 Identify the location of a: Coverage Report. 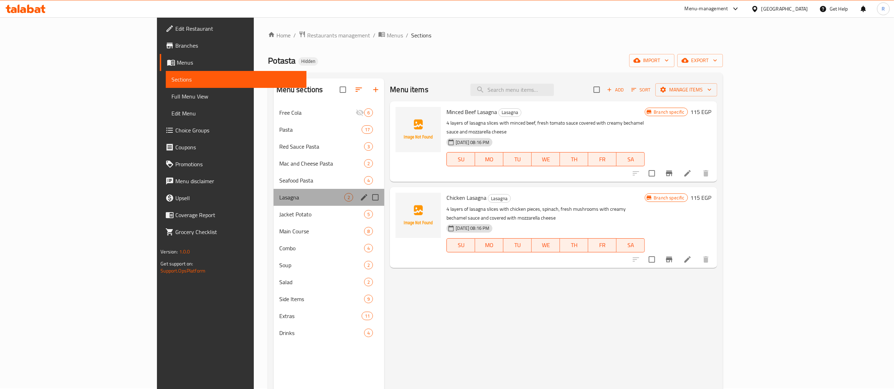
(233, 215).